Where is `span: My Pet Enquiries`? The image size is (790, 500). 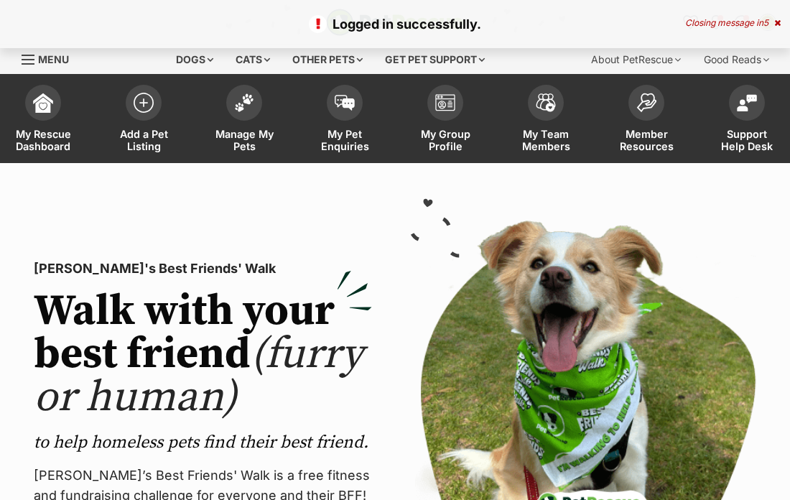 span: My Pet Enquiries is located at coordinates (345, 140).